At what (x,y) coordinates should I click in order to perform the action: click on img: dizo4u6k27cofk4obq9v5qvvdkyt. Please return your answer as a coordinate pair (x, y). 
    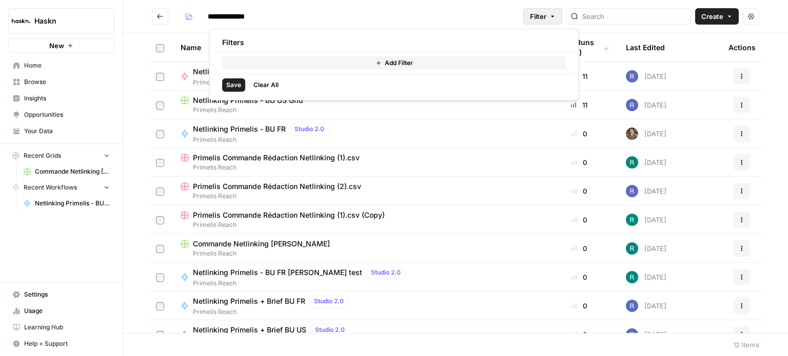
    Looking at the image, I should click on (632, 134).